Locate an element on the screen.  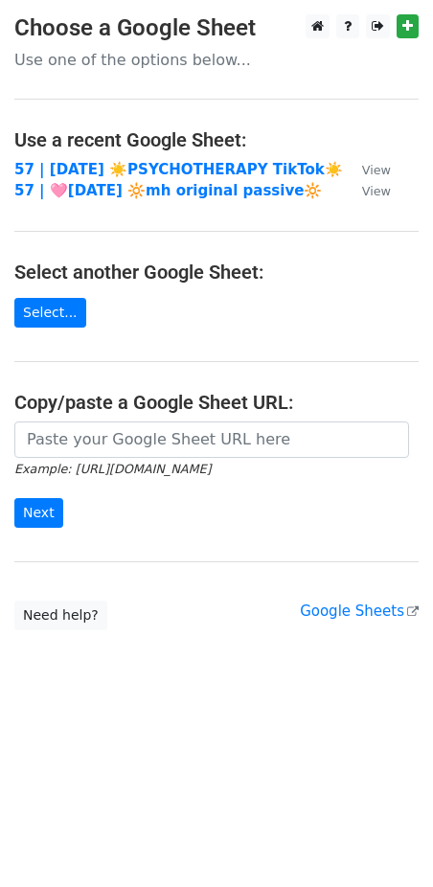
input: Next is located at coordinates (38, 513).